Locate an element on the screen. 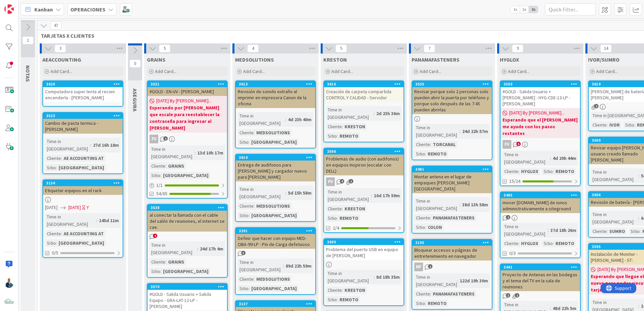 Image resolution: width=644 pixels, height=311 pixels. div: 2d 23h 36m is located at coordinates (388, 114).